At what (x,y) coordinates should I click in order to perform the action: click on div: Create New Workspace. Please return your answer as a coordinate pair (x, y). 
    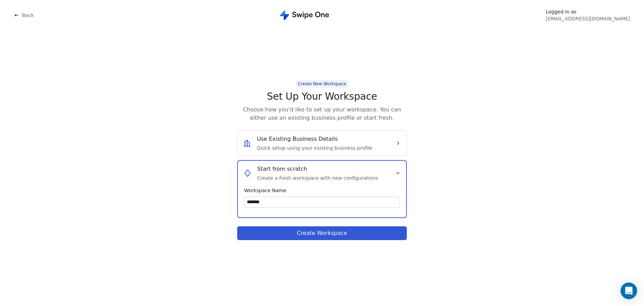
    Looking at the image, I should click on (322, 84).